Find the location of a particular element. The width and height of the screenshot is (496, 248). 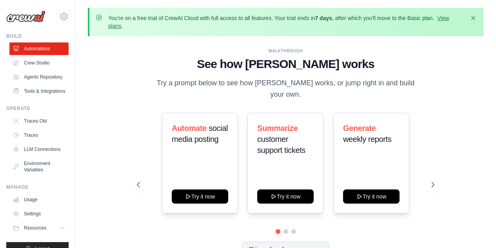

button: Resources is located at coordinates (39, 228).